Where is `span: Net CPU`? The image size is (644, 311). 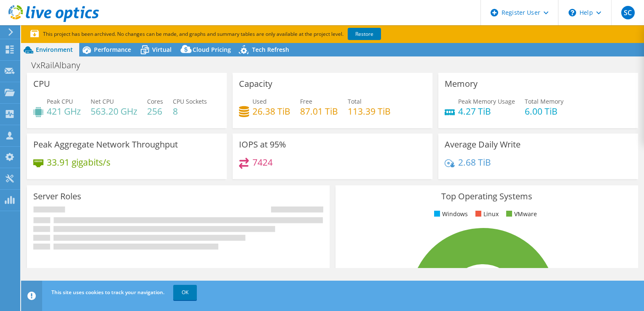
span: Net CPU is located at coordinates (102, 101).